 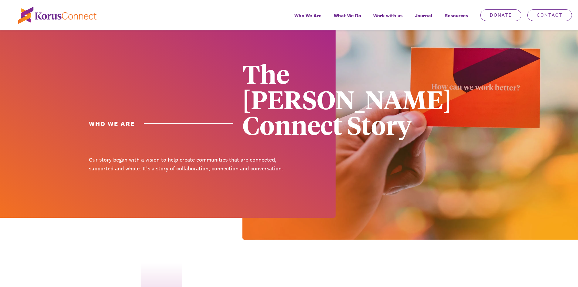 I want to click on h1: Who we are, so click(x=161, y=124).